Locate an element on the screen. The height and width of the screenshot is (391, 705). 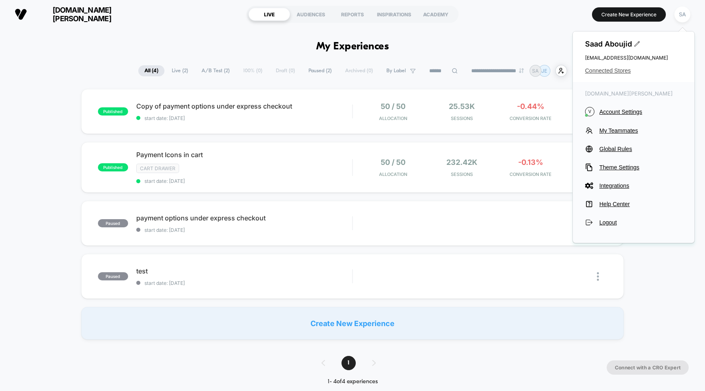
button: Global Rules is located at coordinates (633, 149).